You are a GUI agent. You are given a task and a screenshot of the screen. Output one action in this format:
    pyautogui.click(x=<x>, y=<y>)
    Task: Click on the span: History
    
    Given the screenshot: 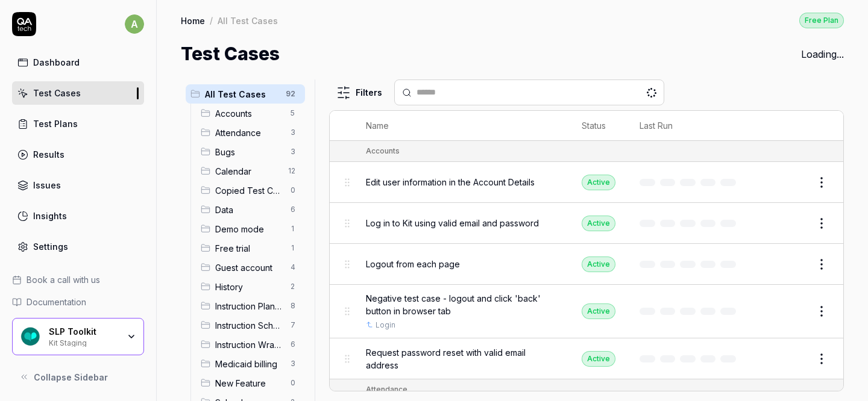 What is the action you would take?
    pyautogui.click(x=249, y=287)
    